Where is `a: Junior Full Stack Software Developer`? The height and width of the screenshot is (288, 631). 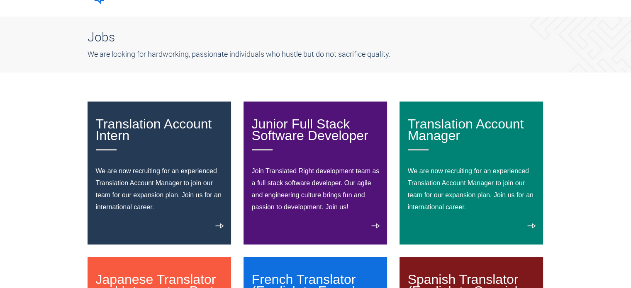 a: Junior Full Stack Software Developer is located at coordinates (316, 134).